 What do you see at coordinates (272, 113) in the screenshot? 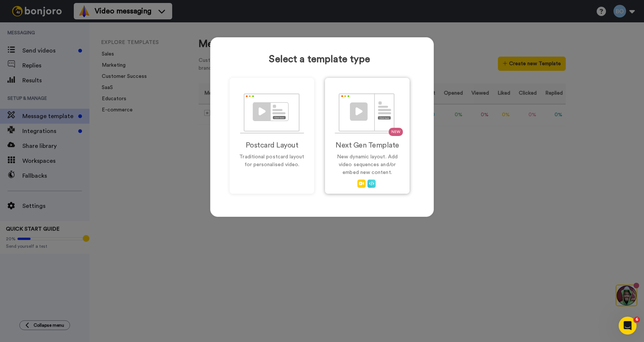
I see `img: PostcardLayout.svg` at bounding box center [272, 113].